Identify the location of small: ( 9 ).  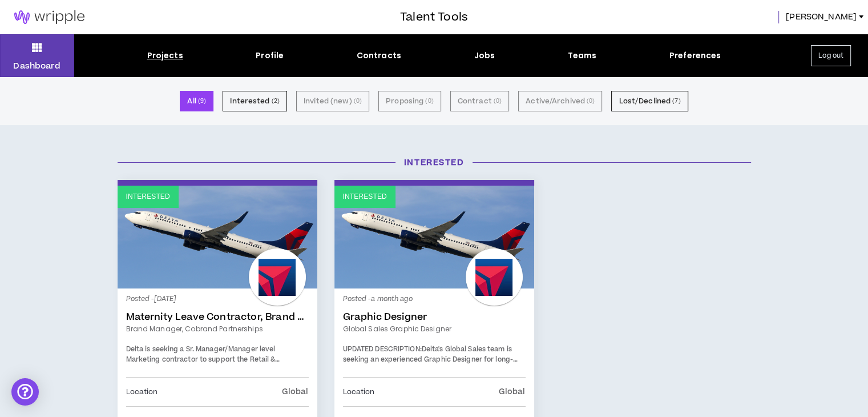
(202, 101).